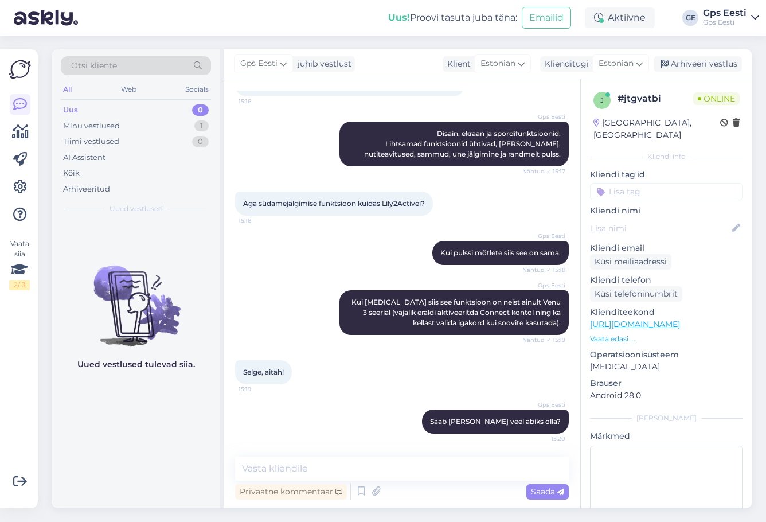  What do you see at coordinates (667, 174) in the screenshot?
I see `p: Kliendi tag'id` at bounding box center [667, 174].